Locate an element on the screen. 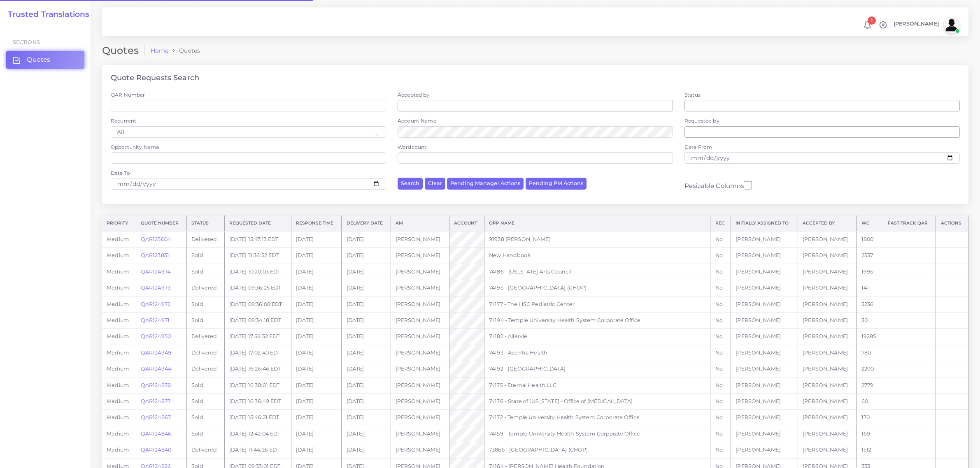  td: 30 is located at coordinates (869, 321).